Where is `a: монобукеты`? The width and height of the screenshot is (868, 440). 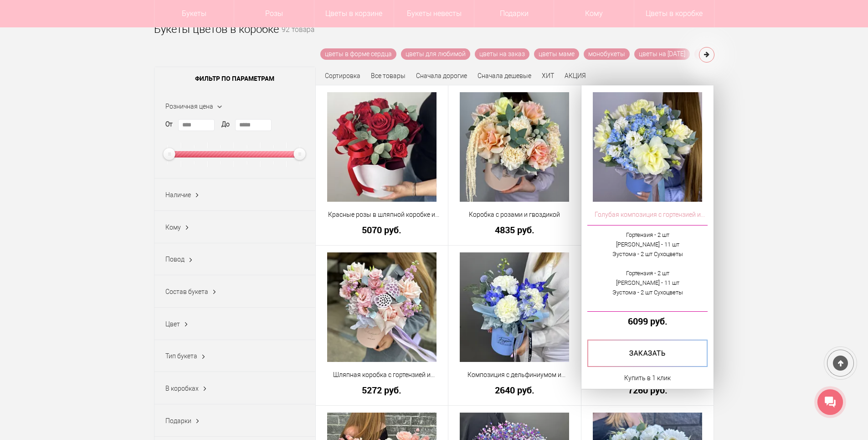 a: монобукеты is located at coordinates (606, 54).